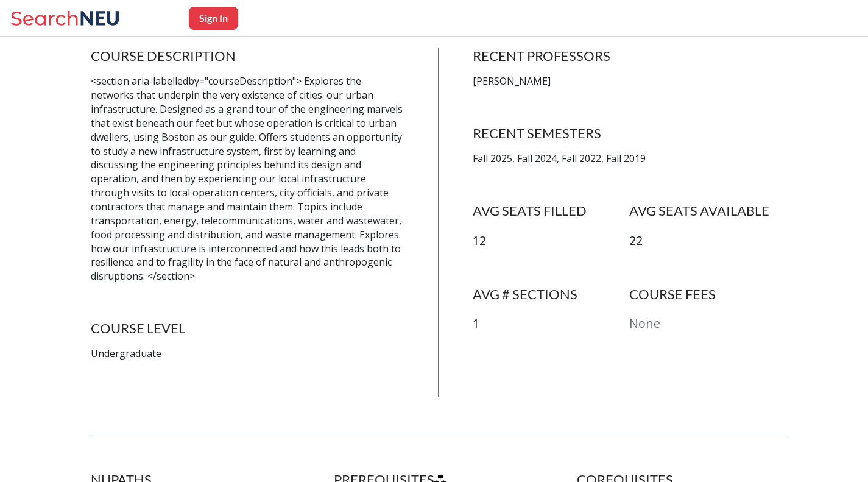 The image size is (868, 482). I want to click on h4: RECENT SEMESTERS, so click(629, 134).